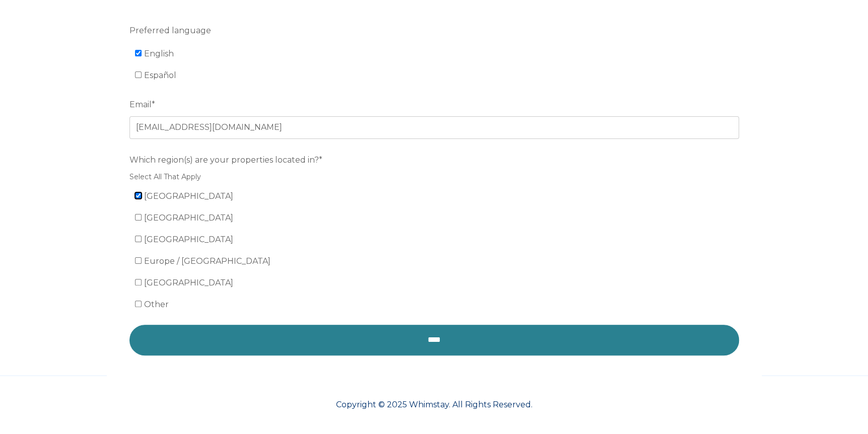 This screenshot has height=434, width=868. Describe the element at coordinates (159, 54) in the screenshot. I see `span: English` at that location.